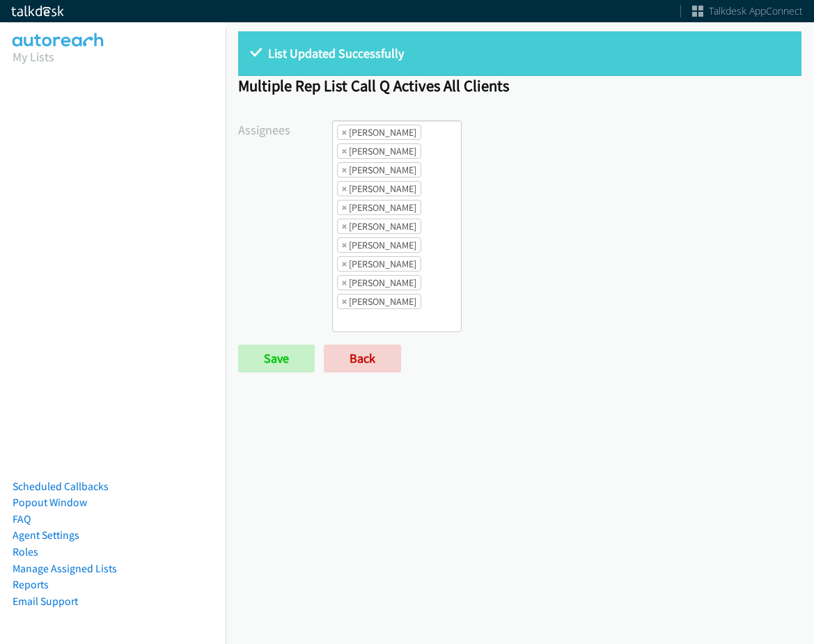  Describe the element at coordinates (45, 601) in the screenshot. I see `a: Email Support` at that location.